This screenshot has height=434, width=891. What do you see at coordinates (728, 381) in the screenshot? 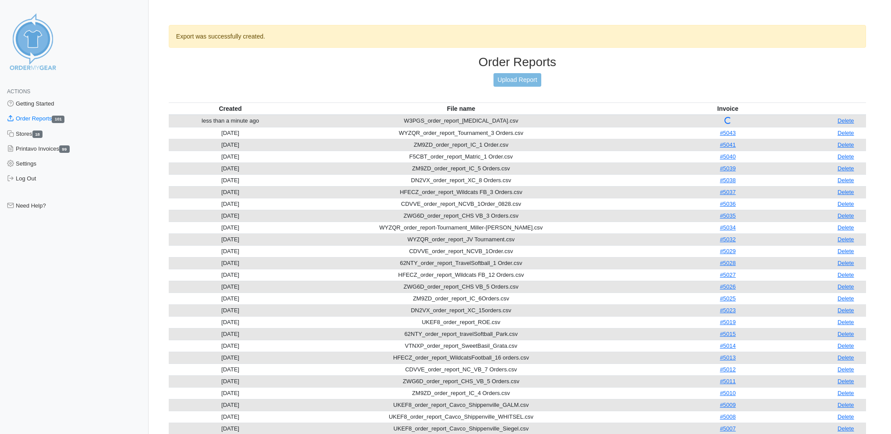
I see `a: #5011` at bounding box center [728, 381].